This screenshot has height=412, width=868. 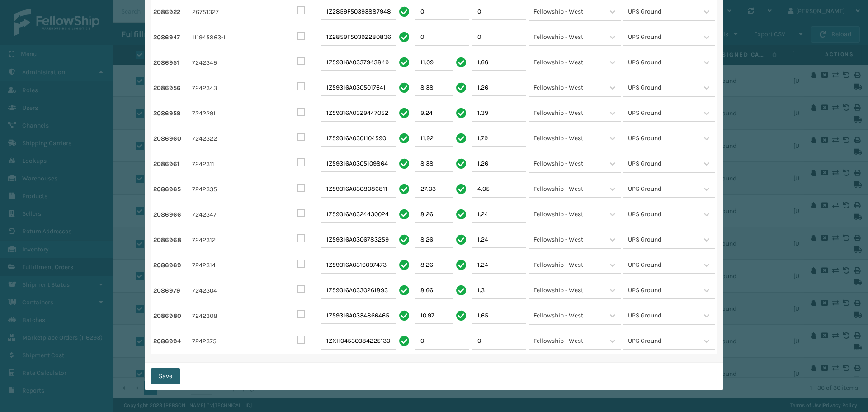 I want to click on span: 2086961, so click(x=171, y=164).